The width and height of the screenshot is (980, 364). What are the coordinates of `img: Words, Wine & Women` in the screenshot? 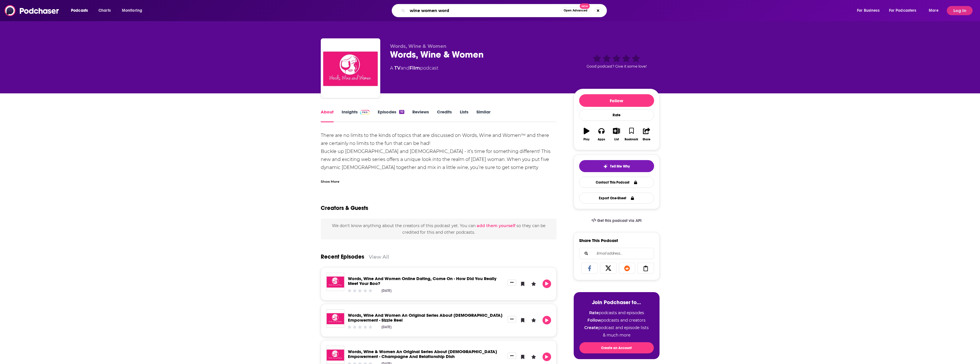 It's located at (351, 68).